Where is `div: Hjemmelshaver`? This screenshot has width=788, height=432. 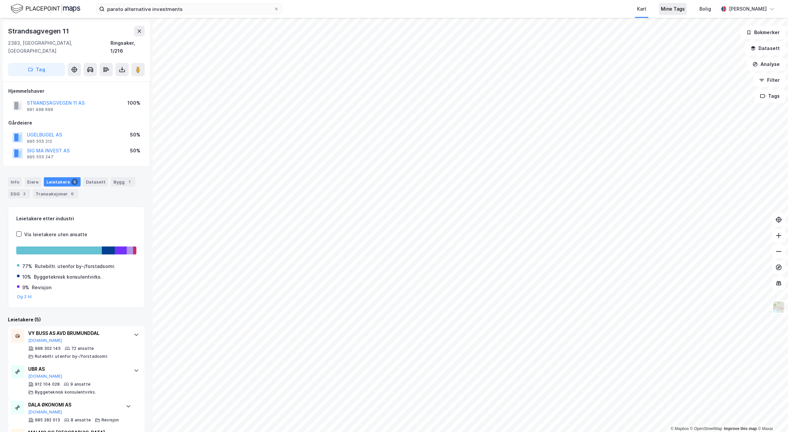 div: Hjemmelshaver is located at coordinates (76, 91).